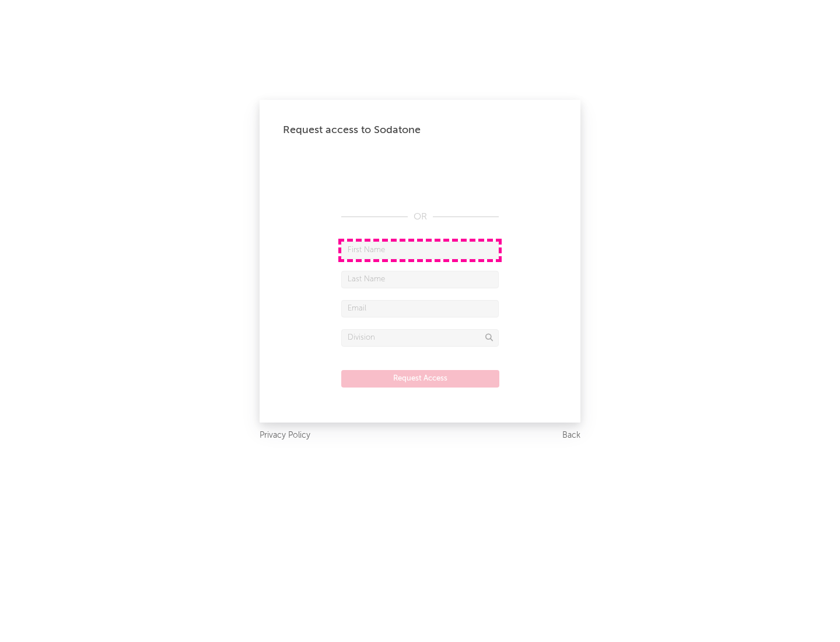 The width and height of the screenshot is (840, 642). I want to click on button: Request Access, so click(420, 379).